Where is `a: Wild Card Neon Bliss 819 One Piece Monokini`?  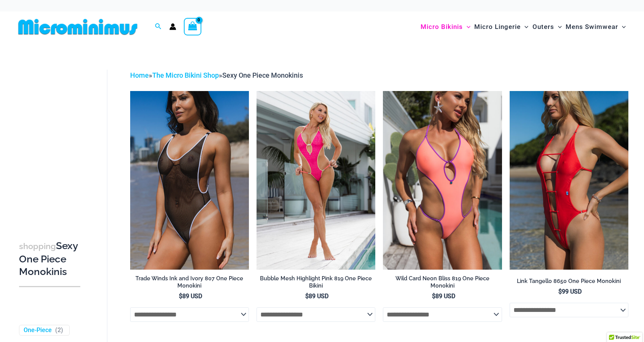
a: Wild Card Neon Bliss 819 One Piece Monokini is located at coordinates (442, 283).